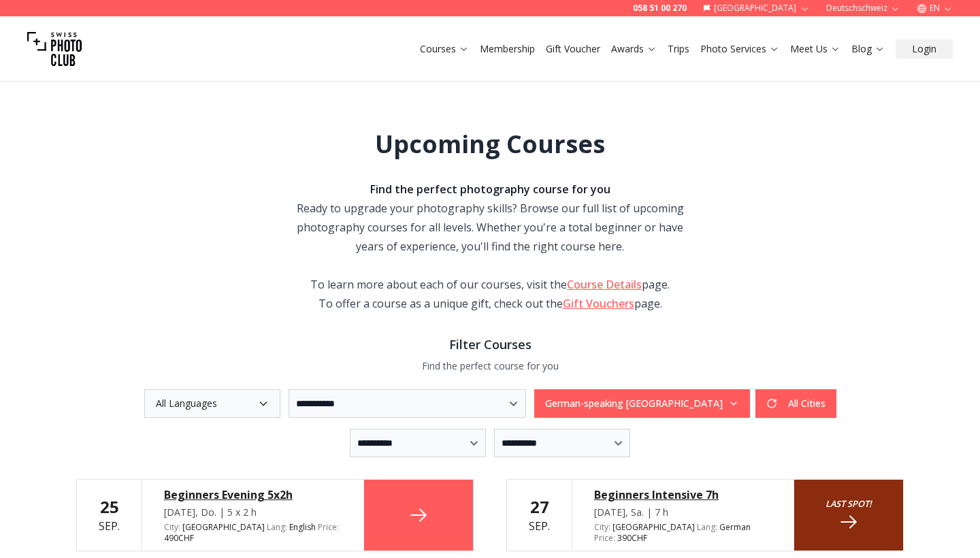 The width and height of the screenshot is (980, 558). Describe the element at coordinates (490, 189) in the screenshot. I see `strong: Find the perfect photography course for you` at that location.